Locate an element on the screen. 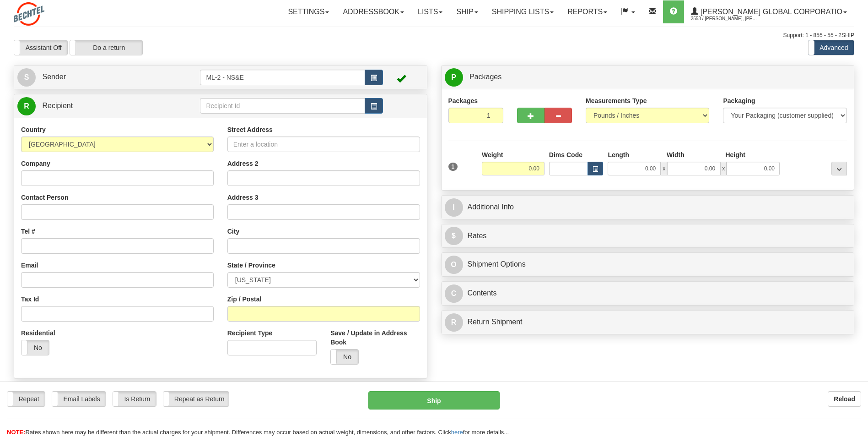 Image resolution: width=868 pixels, height=437 pixels. label: Contact Person is located at coordinates (44, 197).